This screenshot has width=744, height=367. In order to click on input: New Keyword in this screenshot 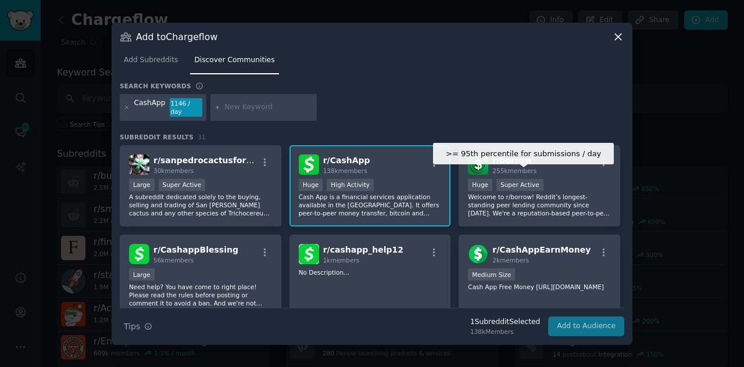, I will do `click(268, 107)`.